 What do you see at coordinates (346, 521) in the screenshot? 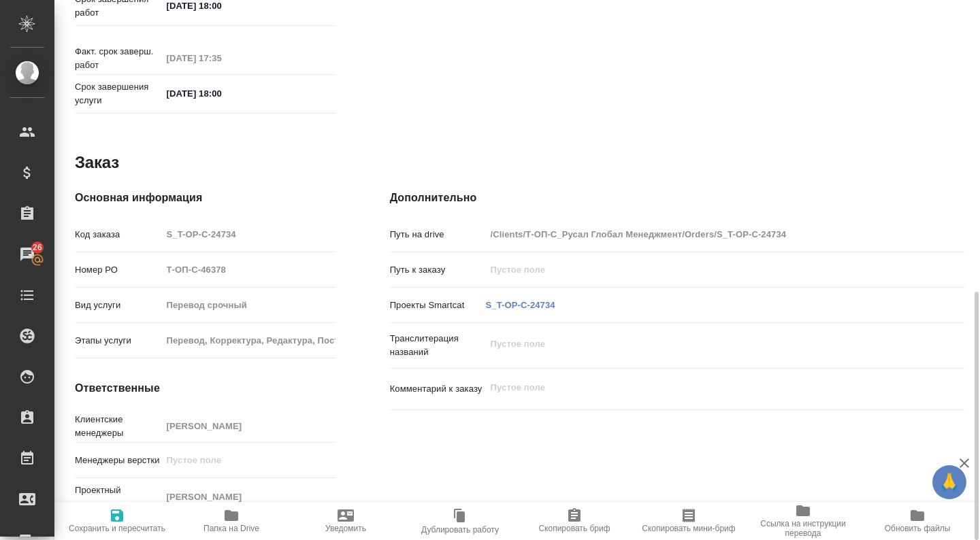
I see `button: Уведомить` at bounding box center [346, 521].